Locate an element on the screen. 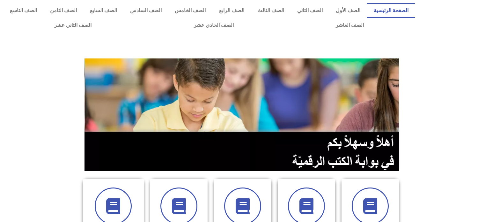 This screenshot has height=222, width=485. a: الصفحة الرئيسية is located at coordinates (391, 11).